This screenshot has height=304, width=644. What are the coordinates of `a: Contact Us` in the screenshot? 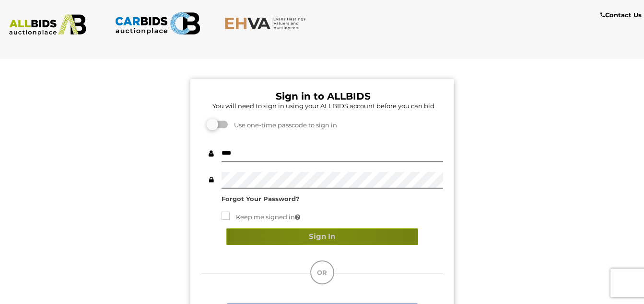 It's located at (622, 15).